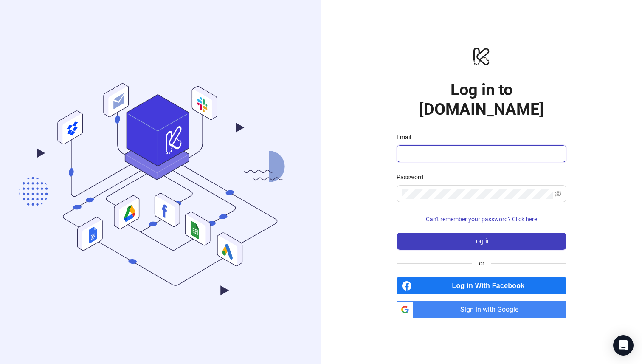  What do you see at coordinates (491, 286) in the screenshot?
I see `span: Log in With Facebook` at bounding box center [491, 286].